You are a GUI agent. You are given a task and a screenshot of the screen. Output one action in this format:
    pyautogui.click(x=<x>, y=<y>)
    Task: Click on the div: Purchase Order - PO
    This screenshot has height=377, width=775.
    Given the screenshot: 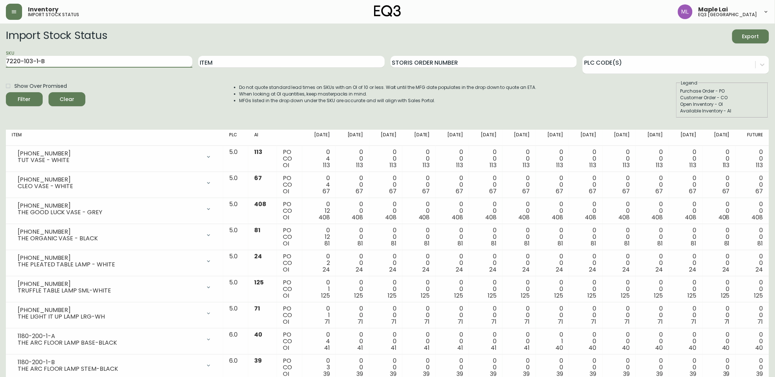 What is the action you would take?
    pyautogui.click(x=722, y=91)
    